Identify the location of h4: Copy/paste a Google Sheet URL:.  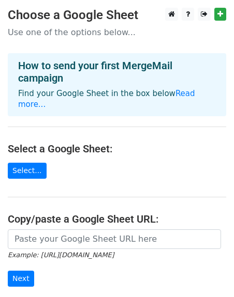
(117, 219).